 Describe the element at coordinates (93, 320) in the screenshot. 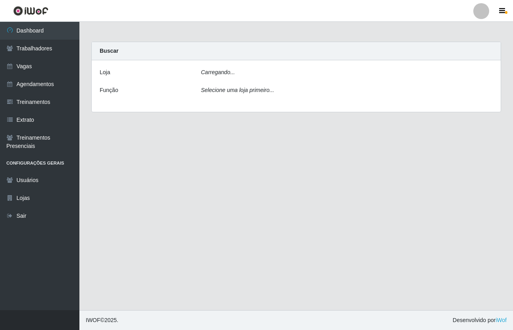

I see `span: IWOF` at that location.